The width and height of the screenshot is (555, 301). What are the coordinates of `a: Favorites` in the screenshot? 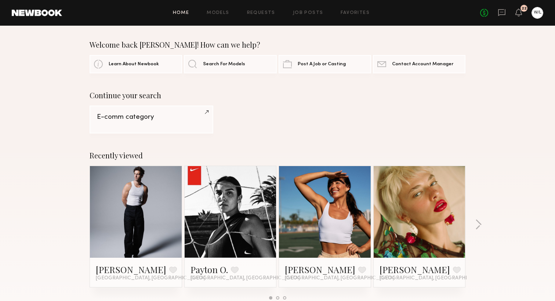 It's located at (355, 13).